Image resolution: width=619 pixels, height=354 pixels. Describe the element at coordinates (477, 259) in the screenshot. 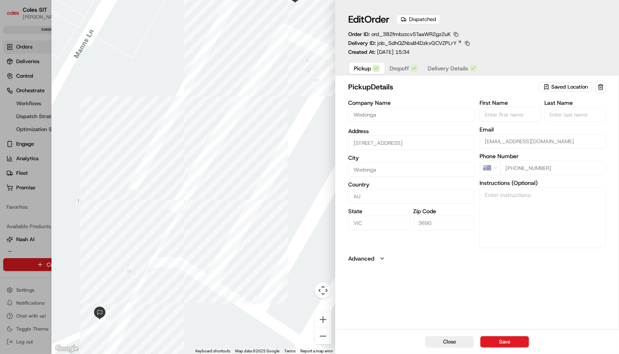

I see `button: Advanced` at that location.